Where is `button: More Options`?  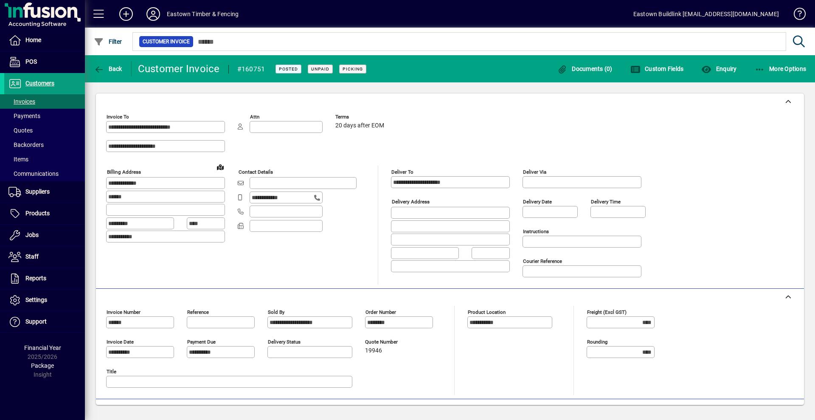
button: More Options is located at coordinates (780, 69).